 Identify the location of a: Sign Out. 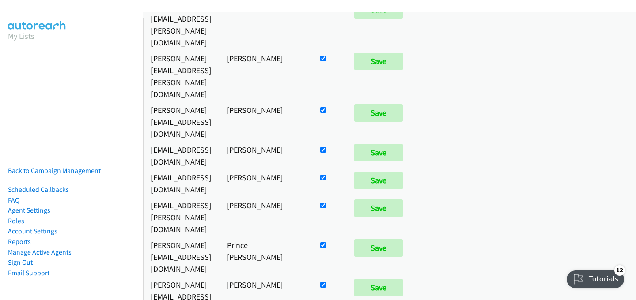
(20, 262).